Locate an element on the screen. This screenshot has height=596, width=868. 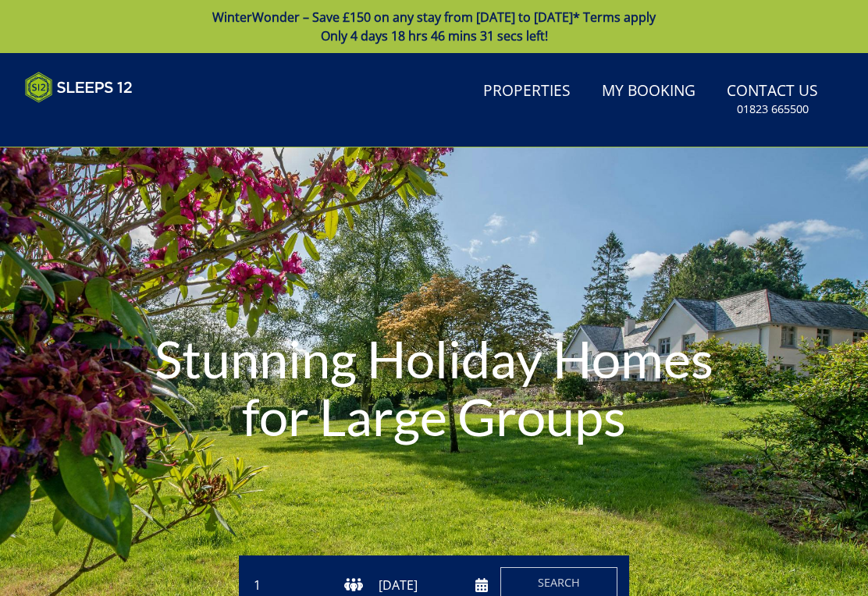
a: My Booking is located at coordinates (649, 92).